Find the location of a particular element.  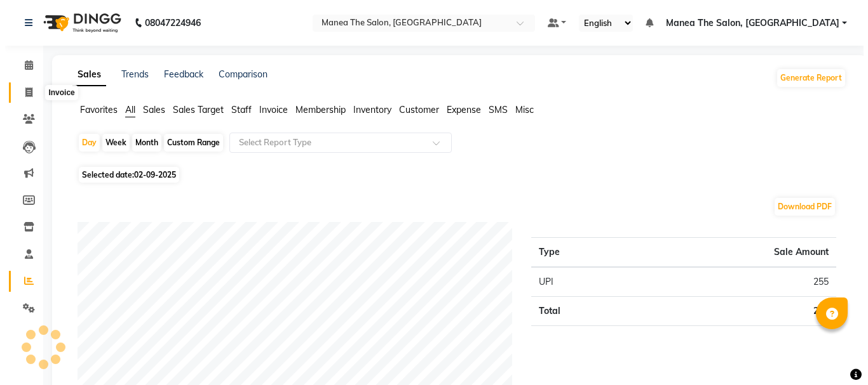

button: Generate Report is located at coordinates (806, 78).